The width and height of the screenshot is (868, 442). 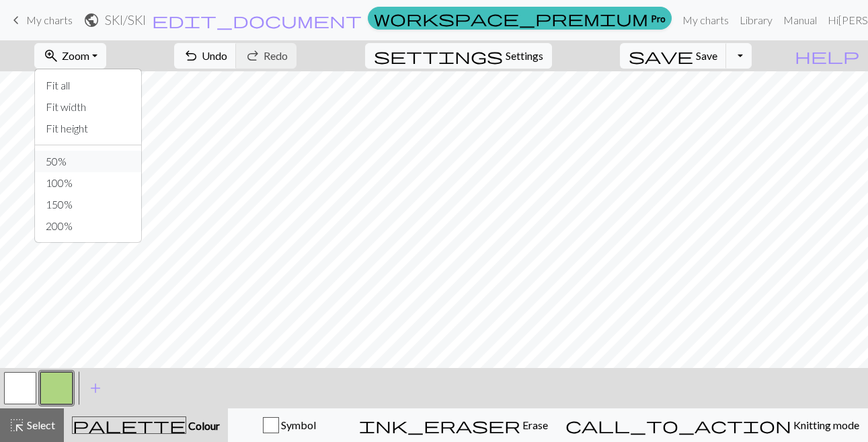 What do you see at coordinates (458, 56) in the screenshot?
I see `button: SettingsSettings` at bounding box center [458, 56].